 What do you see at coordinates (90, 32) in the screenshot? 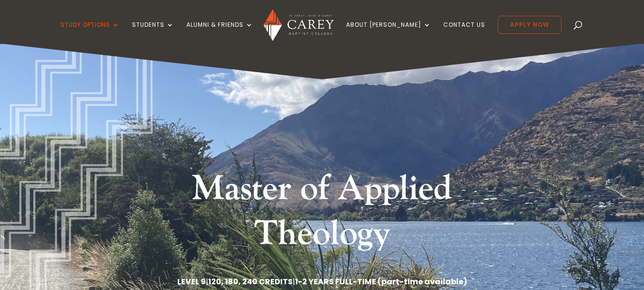
I see `a: Study Options` at bounding box center [90, 32].